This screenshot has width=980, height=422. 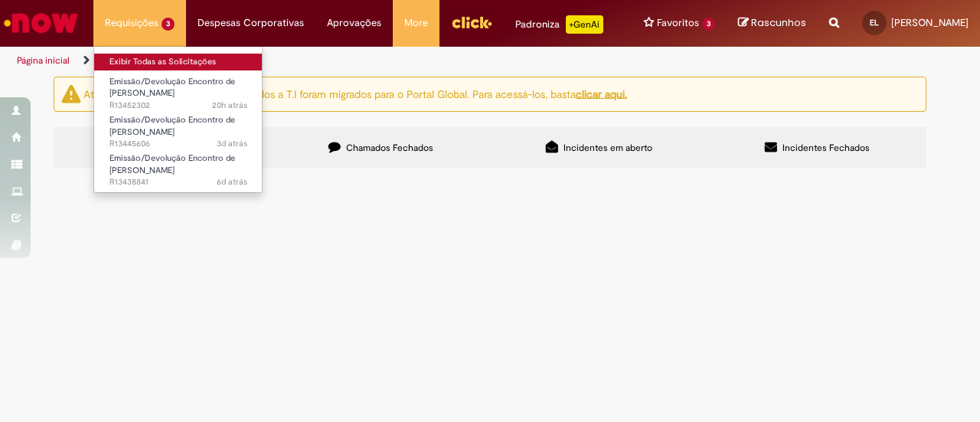 I want to click on span: Incidentes em aberto, so click(x=608, y=148).